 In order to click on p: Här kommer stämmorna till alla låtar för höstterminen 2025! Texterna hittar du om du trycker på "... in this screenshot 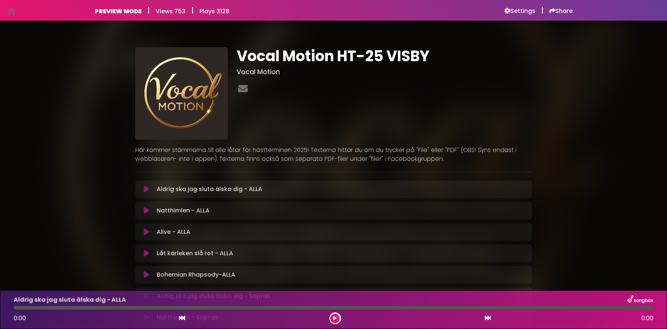, I will do `click(334, 154)`.